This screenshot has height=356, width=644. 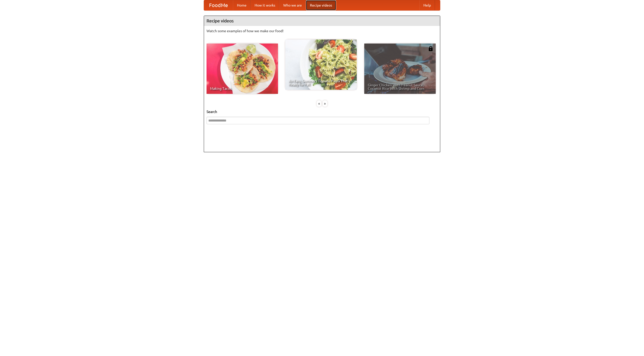 I want to click on a: FoodMe, so click(x=218, y=5).